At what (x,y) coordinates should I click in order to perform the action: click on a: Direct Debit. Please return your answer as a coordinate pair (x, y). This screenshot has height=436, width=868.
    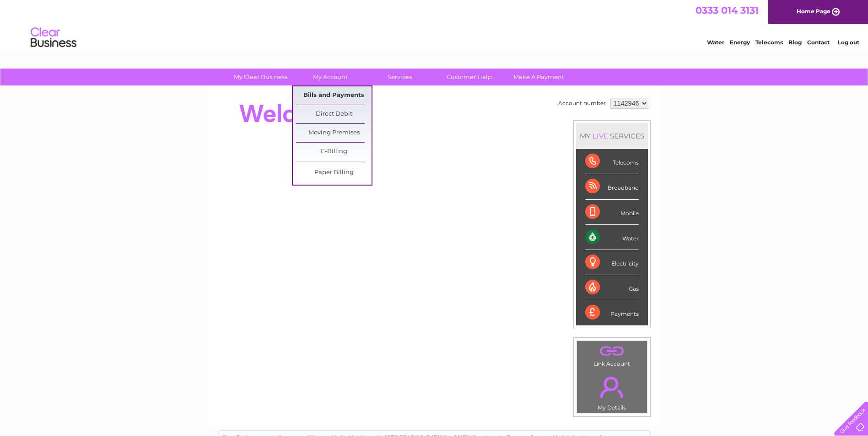
    Looking at the image, I should click on (334, 114).